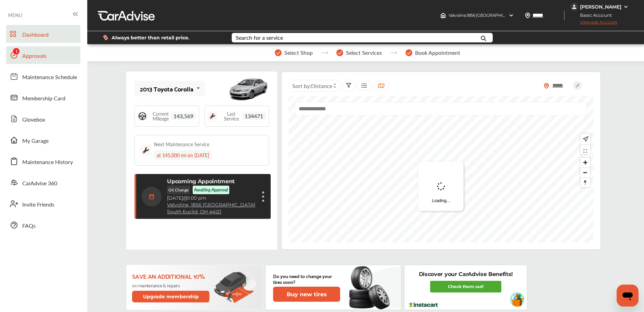 This screenshot has height=312, width=644. I want to click on span: 143,569, so click(183, 116).